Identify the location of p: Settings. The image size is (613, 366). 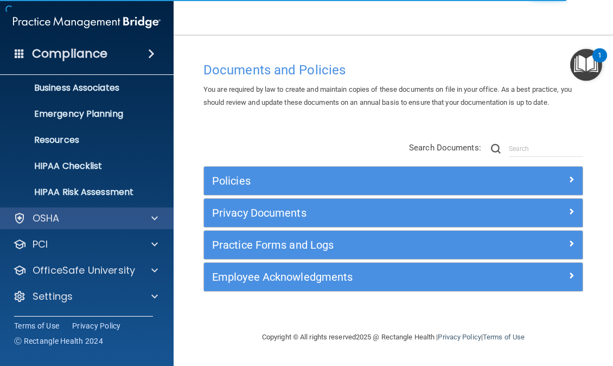
(53, 296).